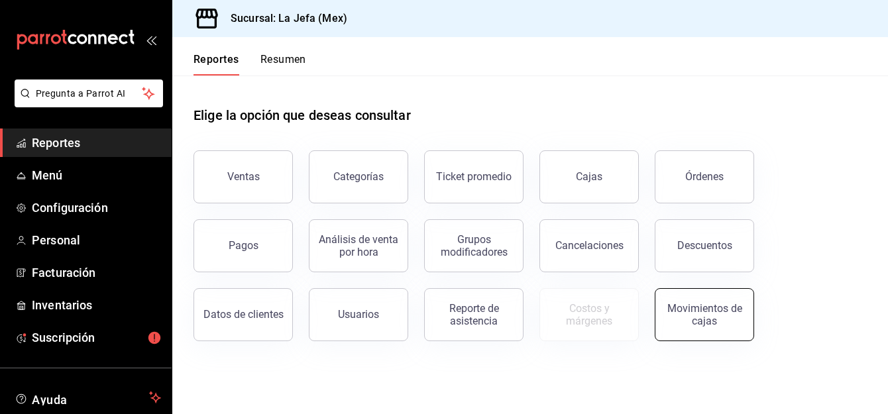 This screenshot has height=414, width=888. I want to click on div: Órdenes, so click(705, 176).